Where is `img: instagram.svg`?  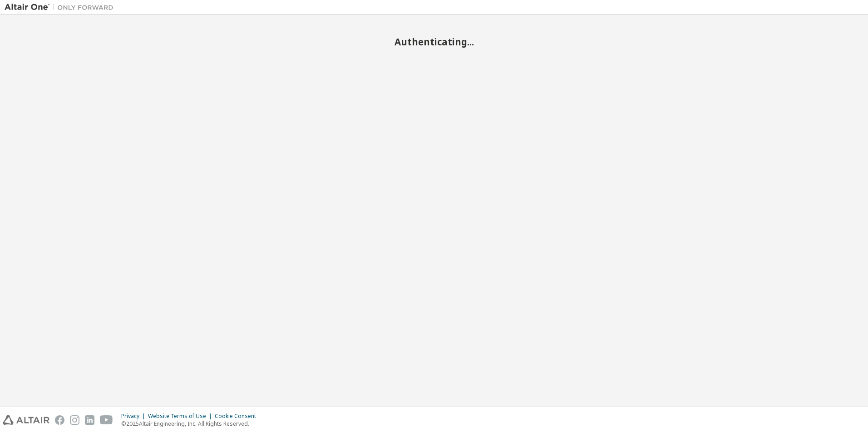 img: instagram.svg is located at coordinates (74, 420).